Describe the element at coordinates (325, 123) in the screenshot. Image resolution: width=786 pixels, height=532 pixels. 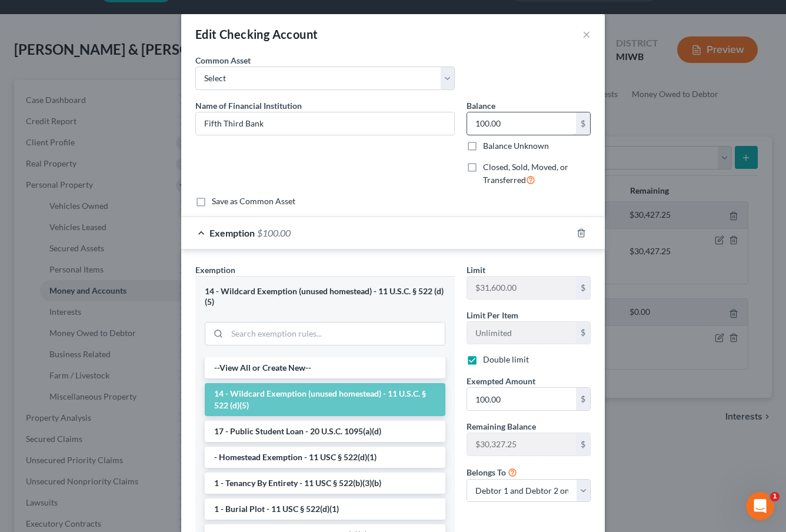
I see `input: Enter name...` at that location.